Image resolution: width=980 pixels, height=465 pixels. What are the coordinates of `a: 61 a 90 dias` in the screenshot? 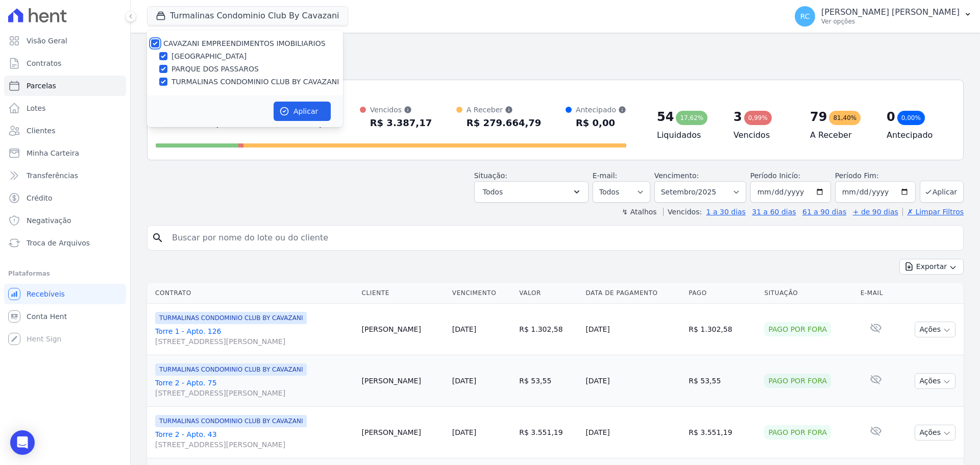 It's located at (825, 212).